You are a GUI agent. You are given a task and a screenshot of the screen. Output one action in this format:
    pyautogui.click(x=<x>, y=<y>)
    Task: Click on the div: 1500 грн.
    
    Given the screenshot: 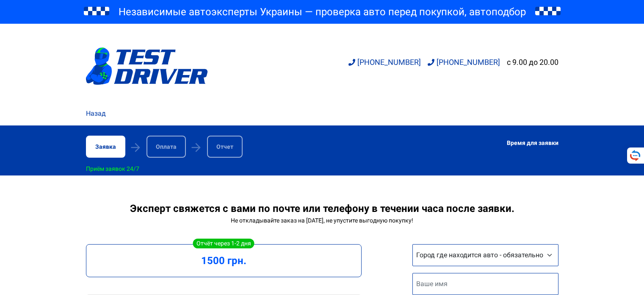 What is the action you would take?
    pyautogui.click(x=224, y=260)
    